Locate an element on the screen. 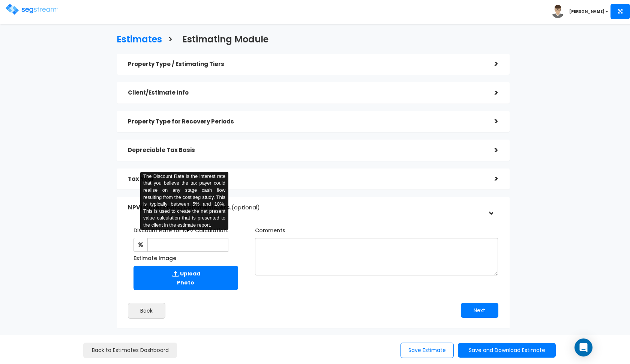  h3: Estimating Module is located at coordinates (225, 40).